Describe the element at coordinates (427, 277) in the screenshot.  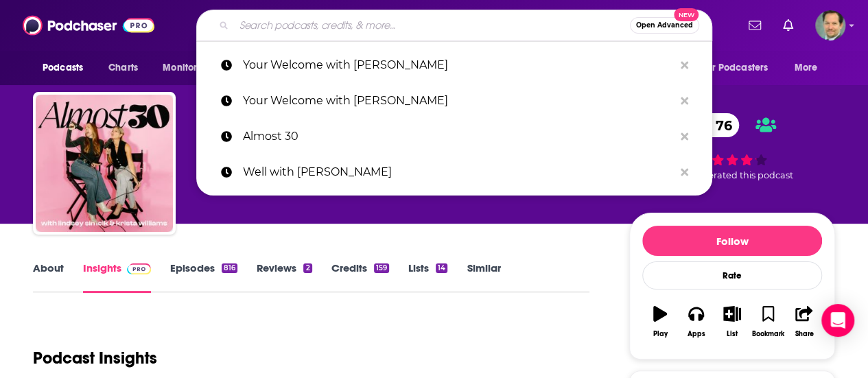
I see `a: Lists14` at that location.